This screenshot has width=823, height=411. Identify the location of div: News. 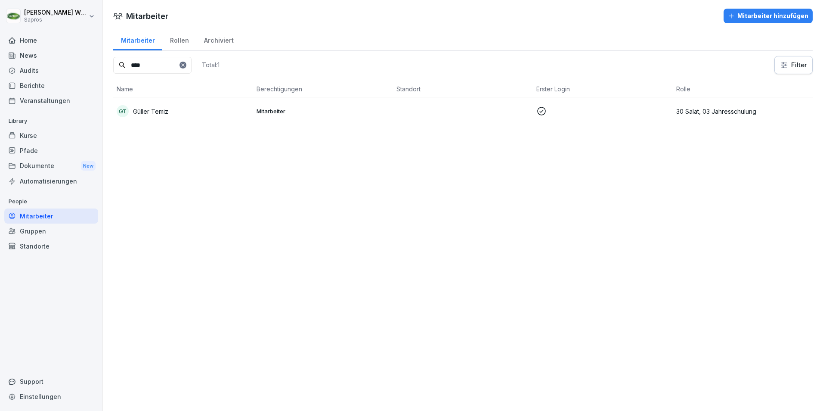
(51, 55).